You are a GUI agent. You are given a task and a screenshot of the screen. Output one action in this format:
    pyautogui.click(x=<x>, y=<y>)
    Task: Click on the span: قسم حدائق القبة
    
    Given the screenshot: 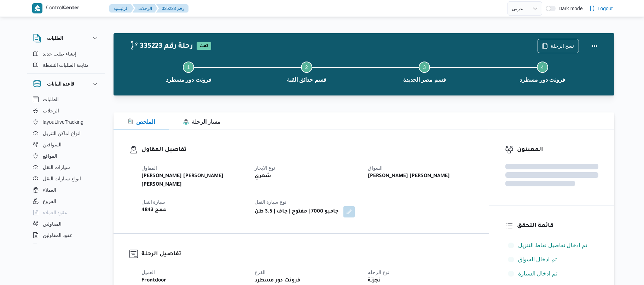 What is the action you would take?
    pyautogui.click(x=307, y=80)
    